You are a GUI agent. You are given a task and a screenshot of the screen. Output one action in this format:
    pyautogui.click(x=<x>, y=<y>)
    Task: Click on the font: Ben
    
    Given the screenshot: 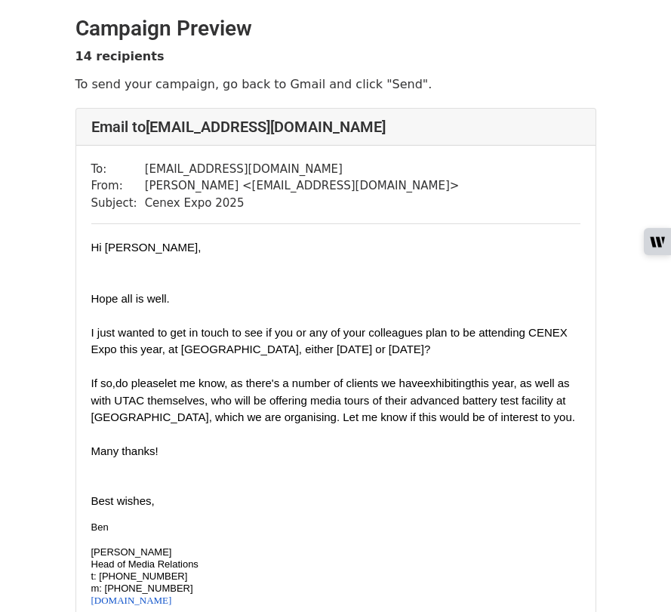 What is the action you would take?
    pyautogui.click(x=100, y=527)
    